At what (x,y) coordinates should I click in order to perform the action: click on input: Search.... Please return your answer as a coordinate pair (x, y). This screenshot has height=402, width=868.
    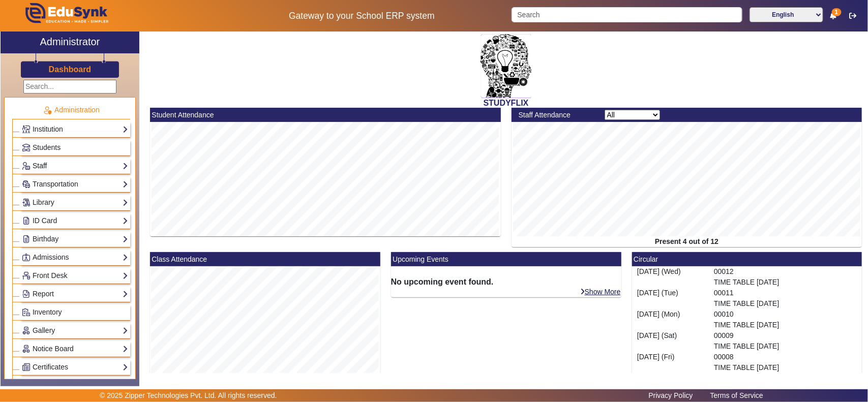
    Looking at the image, I should click on (69, 86).